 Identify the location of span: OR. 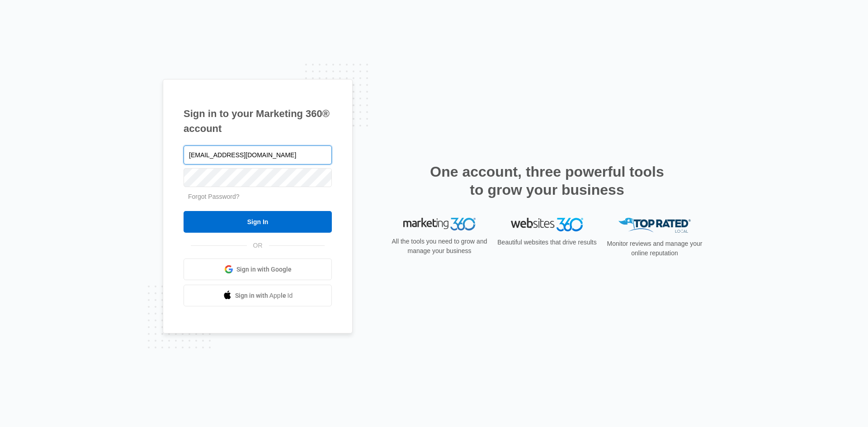
(257, 246).